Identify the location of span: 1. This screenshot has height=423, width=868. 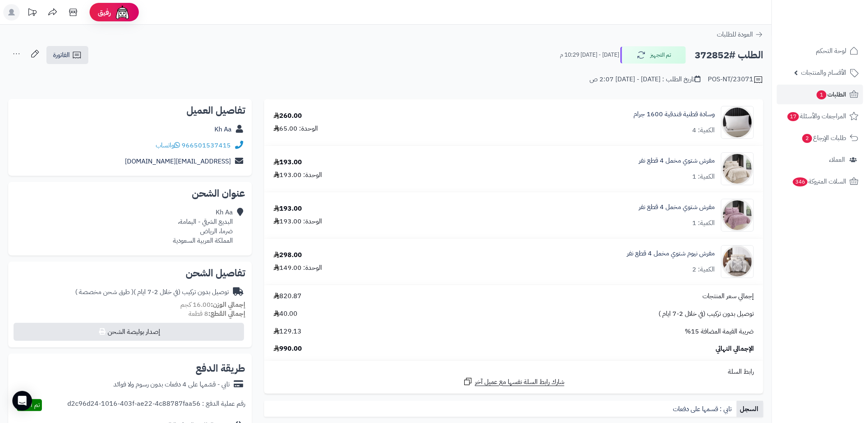
(821, 95).